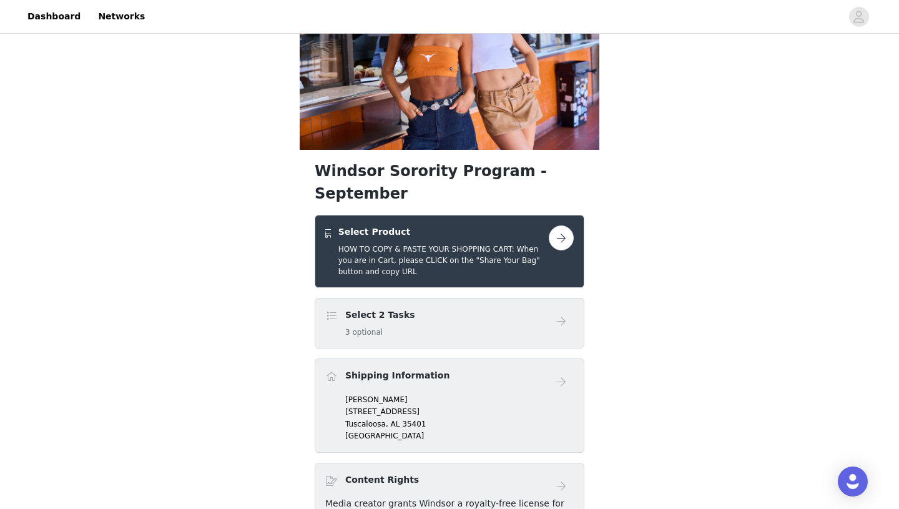 This screenshot has height=509, width=899. What do you see at coordinates (443, 260) in the screenshot?
I see `h5: HOW TO COPY & PASTE YOUR SHOPPING CART: When you are in Cart, please CLICK on the "Share Your Bag...` at bounding box center [443, 260].